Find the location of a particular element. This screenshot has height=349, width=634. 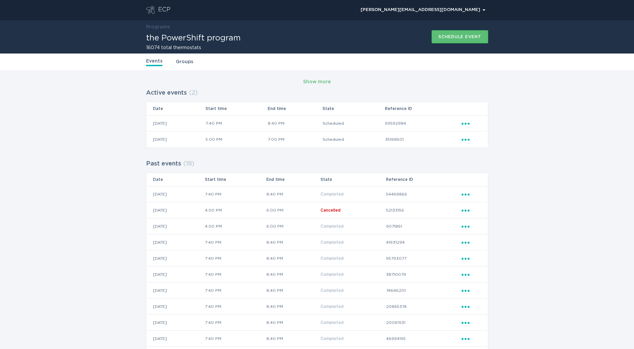

td: 35168601 is located at coordinates (423, 139).